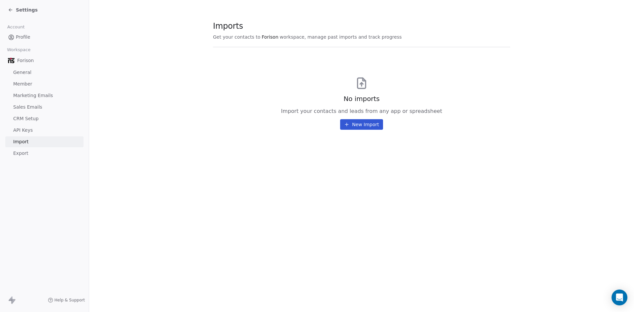  What do you see at coordinates (23, 37) in the screenshot?
I see `span: Profile` at bounding box center [23, 37].